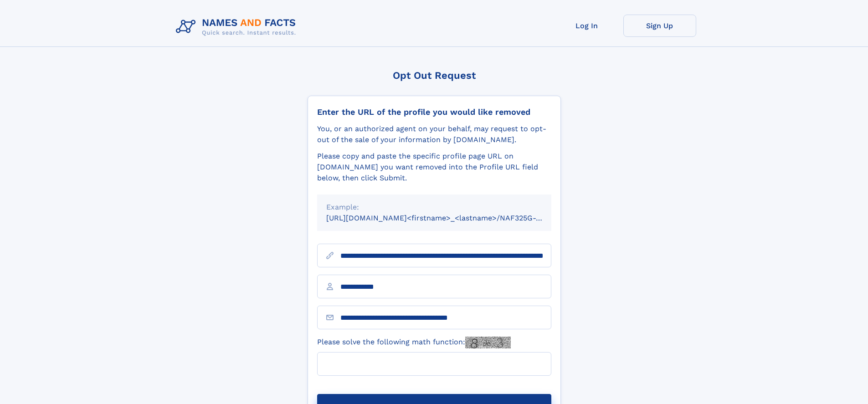 This screenshot has height=404, width=868. What do you see at coordinates (587, 26) in the screenshot?
I see `a: Log In` at bounding box center [587, 26].